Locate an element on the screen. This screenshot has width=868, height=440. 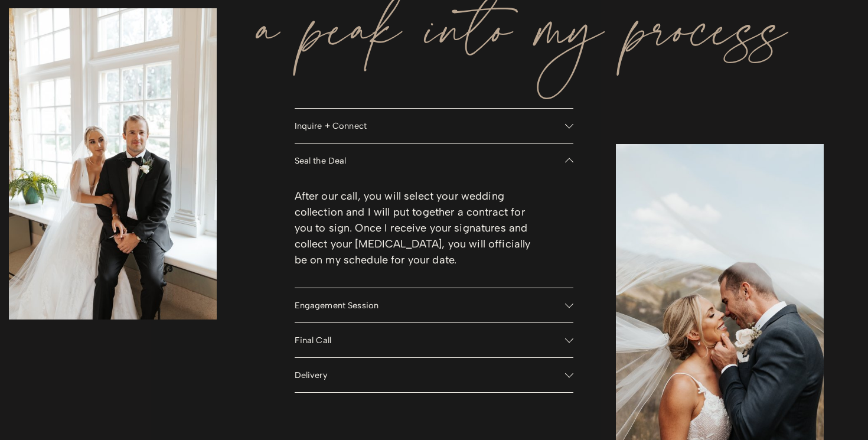
button: Engagement Session is located at coordinates (434, 306).